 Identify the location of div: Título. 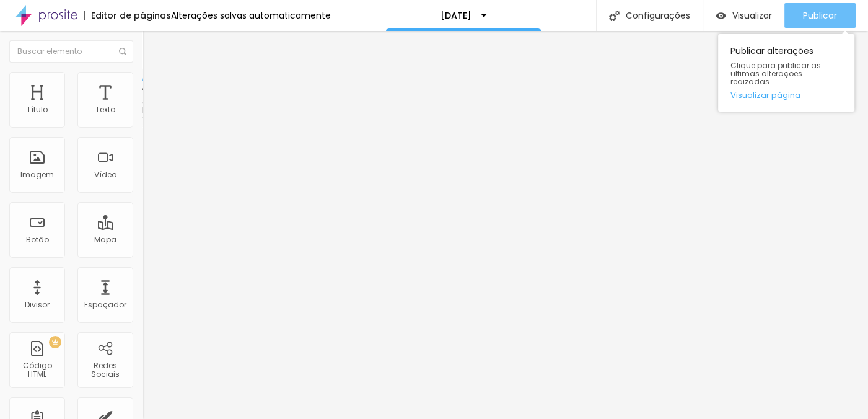
(37, 110).